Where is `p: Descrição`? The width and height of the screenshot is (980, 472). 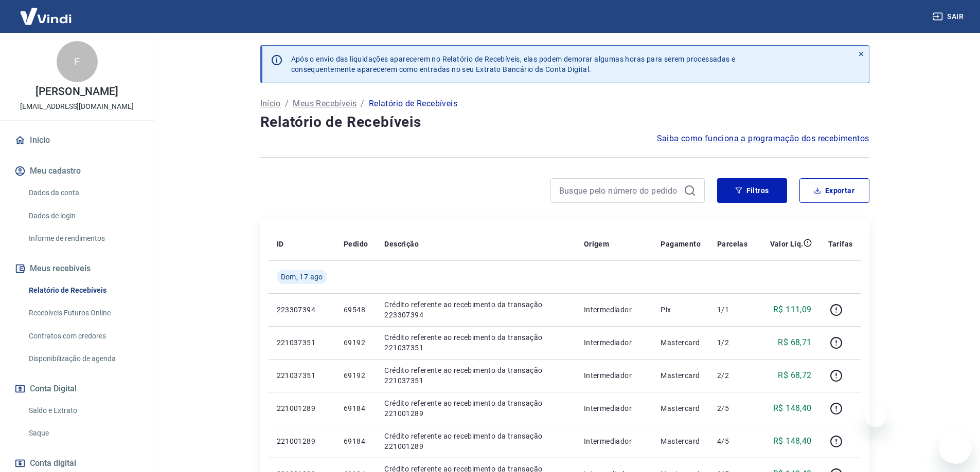
p: Descrição is located at coordinates (401, 244).